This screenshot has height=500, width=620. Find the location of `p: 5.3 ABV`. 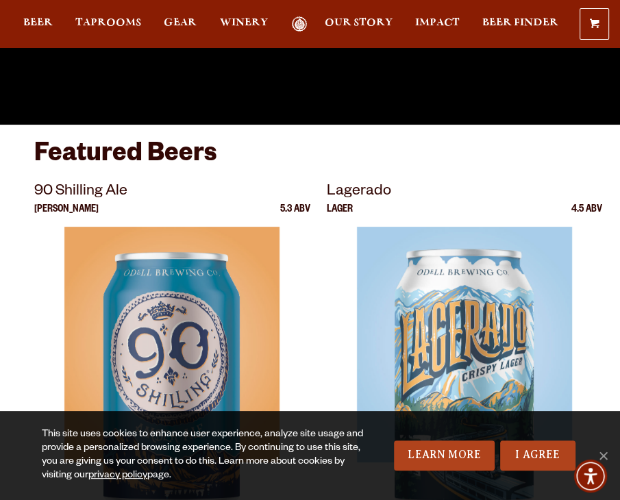

p: 5.3 ABV is located at coordinates (295, 216).